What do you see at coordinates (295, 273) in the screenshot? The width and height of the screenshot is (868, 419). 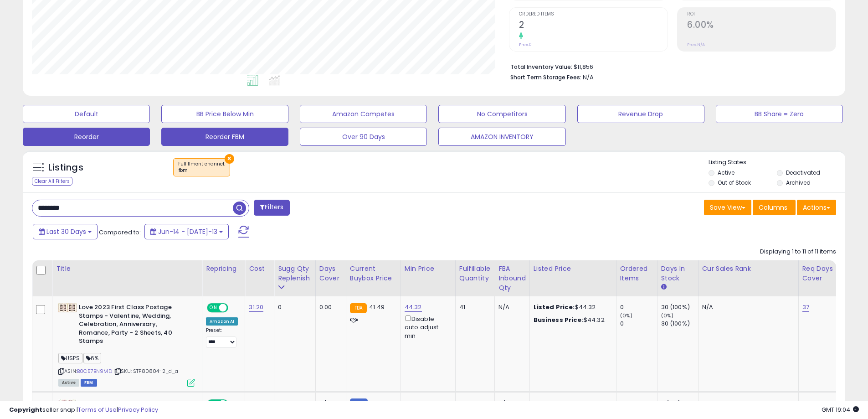 I see `div: Sugg Qty Replenish` at bounding box center [295, 273].